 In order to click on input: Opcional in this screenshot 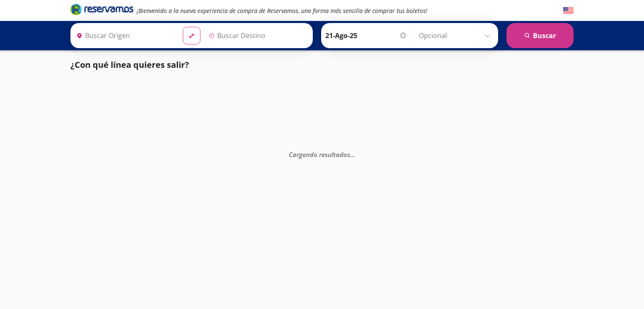, I will do `click(457, 36)`.